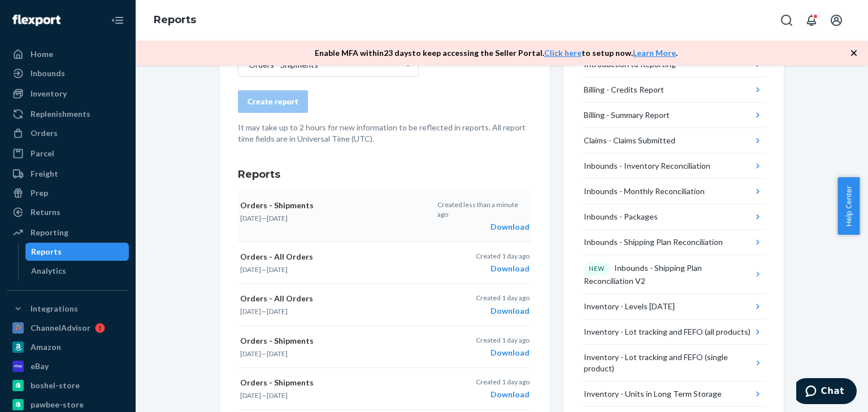  I want to click on div: Billing - Summary Report, so click(627, 115).